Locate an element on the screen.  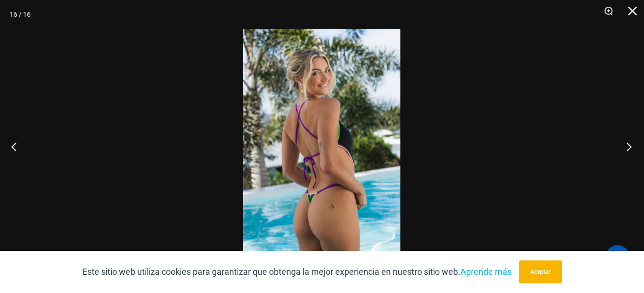
button: Próximo is located at coordinates (626, 146).